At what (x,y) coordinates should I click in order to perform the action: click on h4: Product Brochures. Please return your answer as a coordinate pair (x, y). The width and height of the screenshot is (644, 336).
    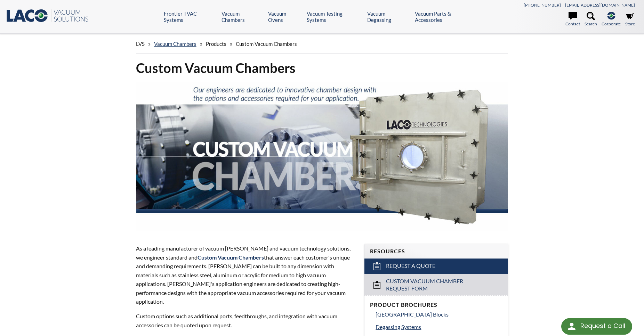
    Looking at the image, I should click on (436, 305).